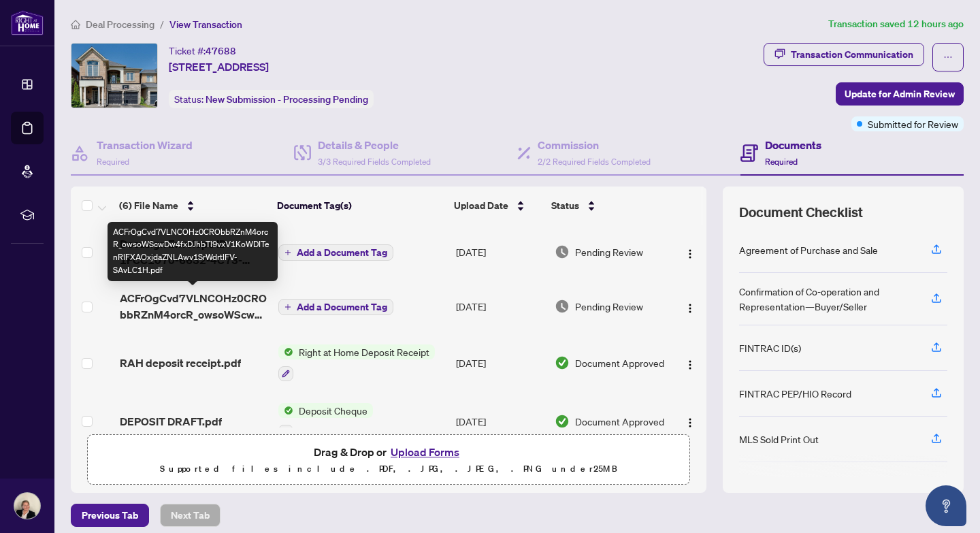 This screenshot has height=533, width=980. Describe the element at coordinates (481, 205) in the screenshot. I see `span: Upload Date` at that location.